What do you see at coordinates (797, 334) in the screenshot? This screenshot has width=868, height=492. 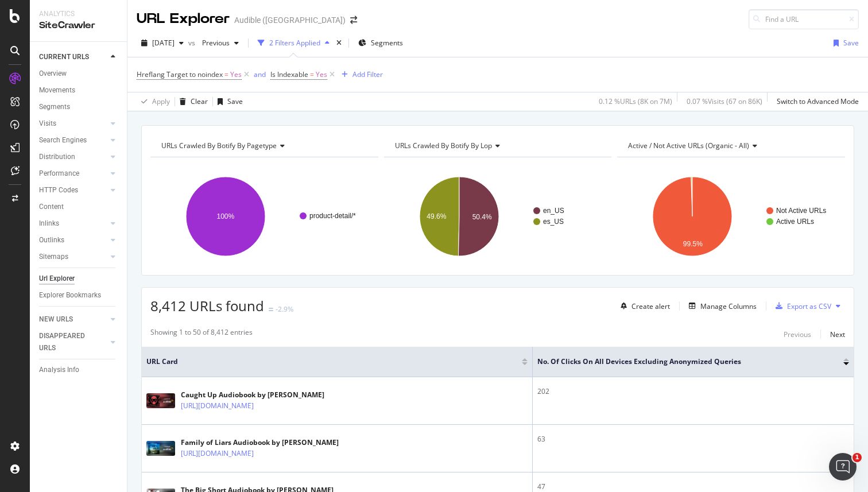 I see `div: Previous` at bounding box center [797, 334].